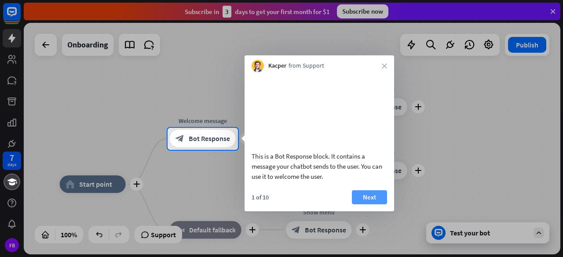 This screenshot has width=563, height=257. Describe the element at coordinates (20, 17) in the screenshot. I see `button: Open LiveChat chat widget` at that location.